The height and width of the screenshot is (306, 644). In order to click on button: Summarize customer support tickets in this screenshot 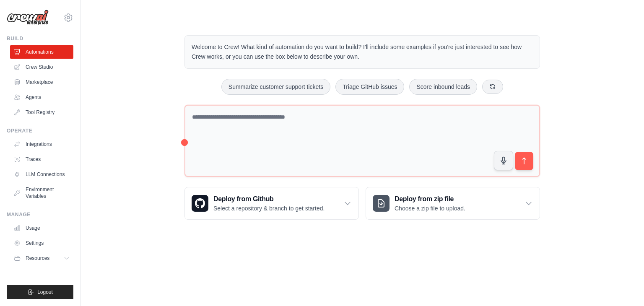, I will do `click(276, 87)`.